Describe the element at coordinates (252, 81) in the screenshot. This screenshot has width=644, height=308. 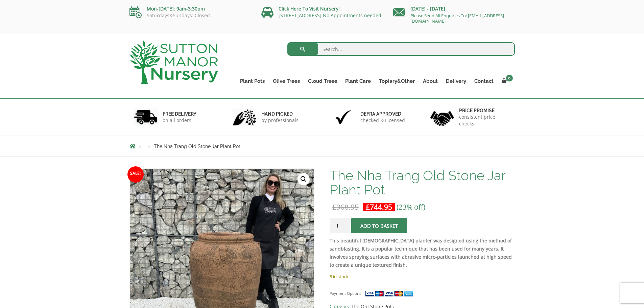
I see `a: Plant Pots` at that location.